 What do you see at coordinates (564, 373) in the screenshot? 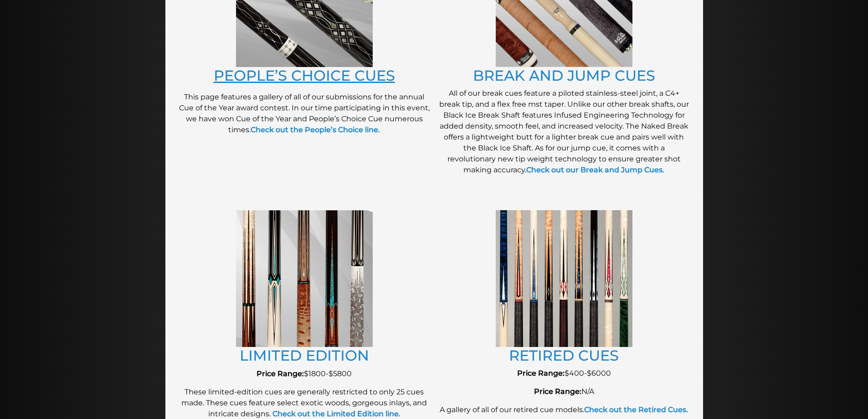
I see `p: $400-$6000` at bounding box center [564, 373].